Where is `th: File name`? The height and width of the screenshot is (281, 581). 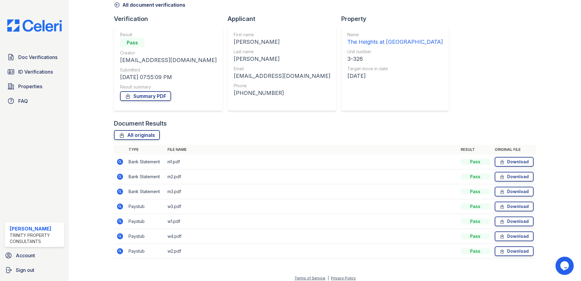
th: File name is located at coordinates (311, 149).